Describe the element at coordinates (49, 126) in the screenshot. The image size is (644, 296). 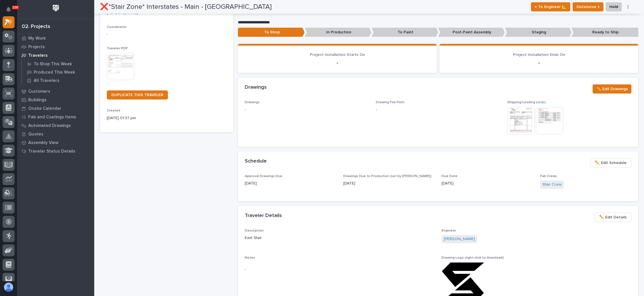
I see `p: Automated Drawings` at that location.